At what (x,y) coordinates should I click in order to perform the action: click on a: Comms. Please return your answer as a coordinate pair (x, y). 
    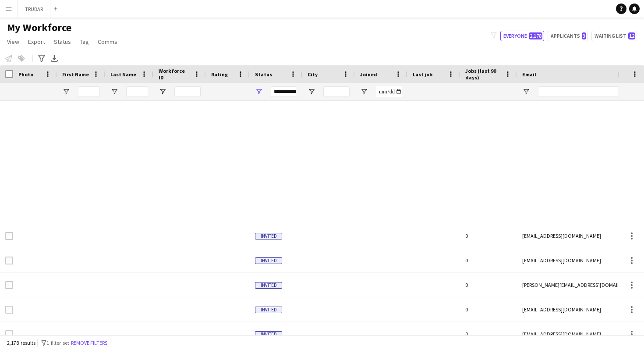
    Looking at the image, I should click on (107, 42).